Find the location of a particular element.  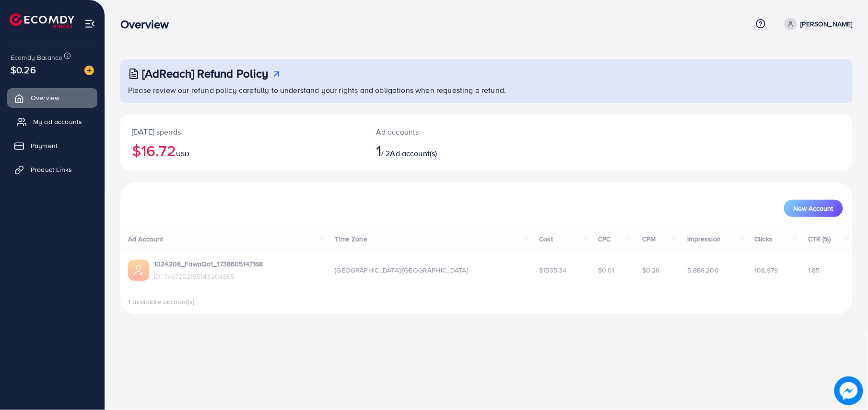

p: Ad accounts is located at coordinates (456, 132).